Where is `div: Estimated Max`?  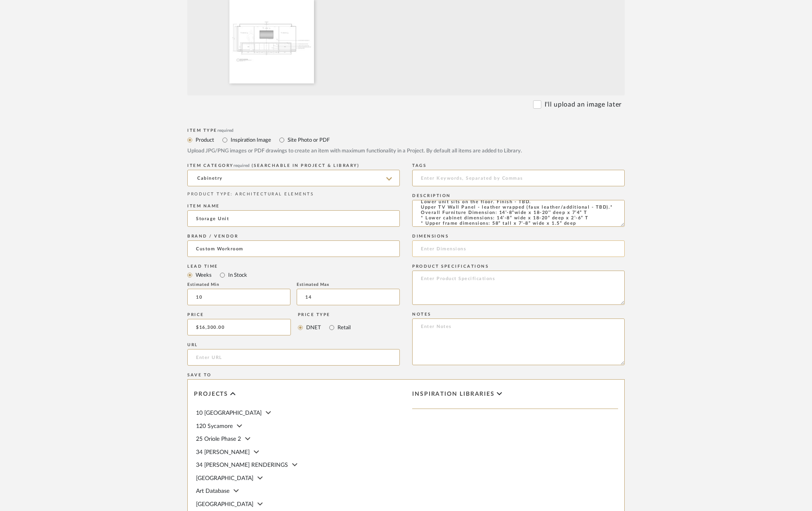 div: Estimated Max is located at coordinates (348, 284).